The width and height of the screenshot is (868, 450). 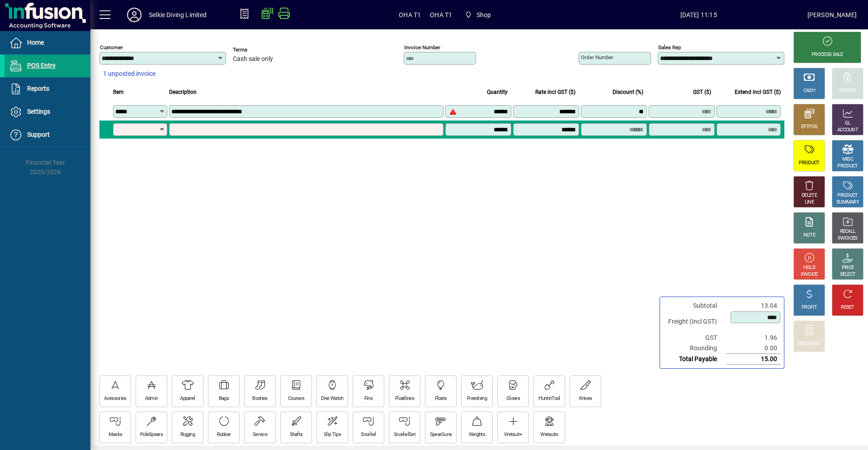 What do you see at coordinates (757, 92) in the screenshot?
I see `span: Extend incl GST ($)` at bounding box center [757, 92].